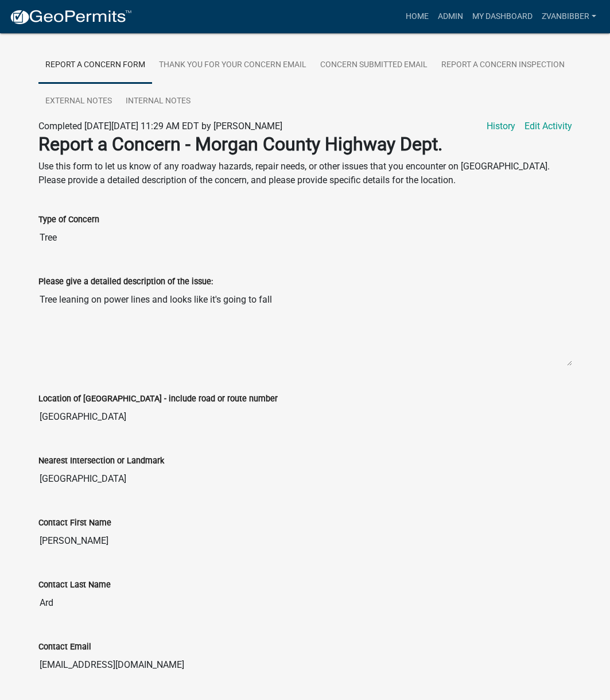 Image resolution: width=610 pixels, height=700 pixels. What do you see at coordinates (417, 17) in the screenshot?
I see `a: Home` at bounding box center [417, 17].